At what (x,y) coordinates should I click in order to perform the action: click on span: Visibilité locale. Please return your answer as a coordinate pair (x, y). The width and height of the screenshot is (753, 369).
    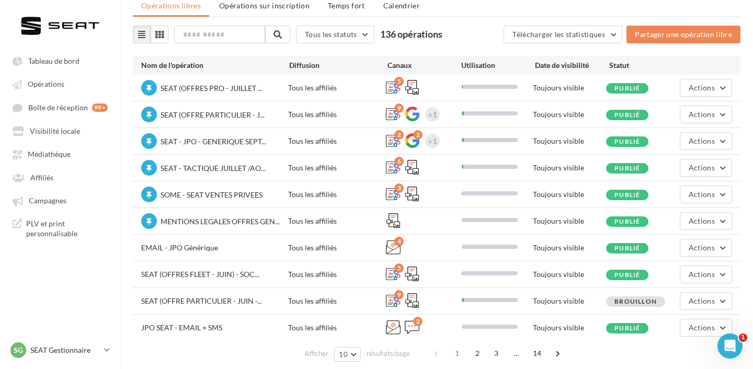
    Looking at the image, I should click on (55, 131).